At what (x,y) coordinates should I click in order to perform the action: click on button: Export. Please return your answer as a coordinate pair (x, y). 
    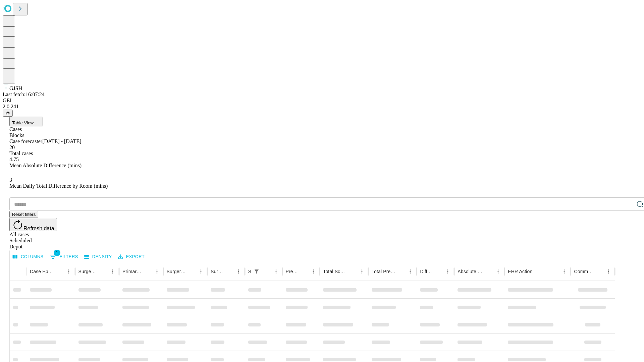
    Looking at the image, I should click on (131, 257).